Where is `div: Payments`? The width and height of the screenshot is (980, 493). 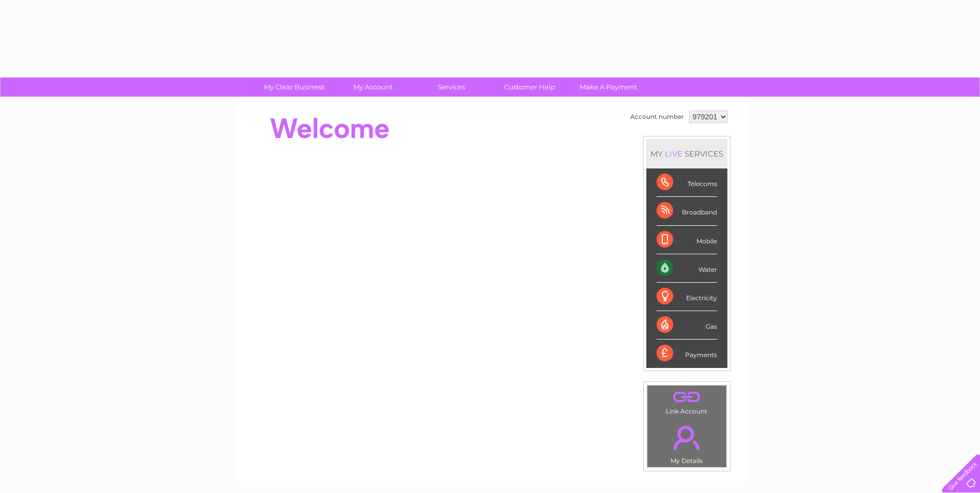
div: Payments is located at coordinates (687, 353).